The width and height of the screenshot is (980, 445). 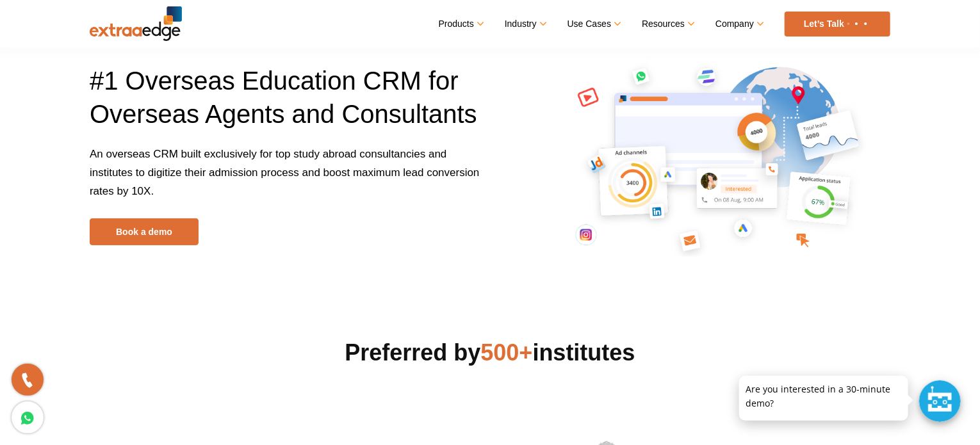 What do you see at coordinates (144, 232) in the screenshot?
I see `a: Book a demo` at bounding box center [144, 232].